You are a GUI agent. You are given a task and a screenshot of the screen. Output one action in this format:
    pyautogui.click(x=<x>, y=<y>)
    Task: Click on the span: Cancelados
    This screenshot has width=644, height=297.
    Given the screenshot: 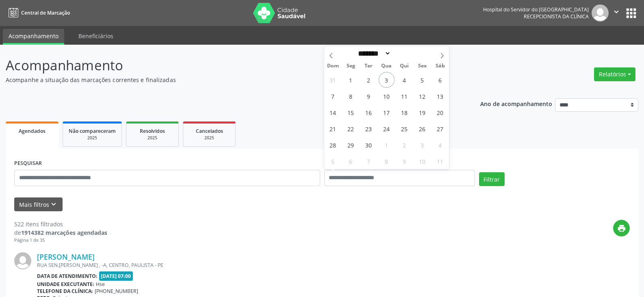 What is the action you would take?
    pyautogui.click(x=209, y=131)
    